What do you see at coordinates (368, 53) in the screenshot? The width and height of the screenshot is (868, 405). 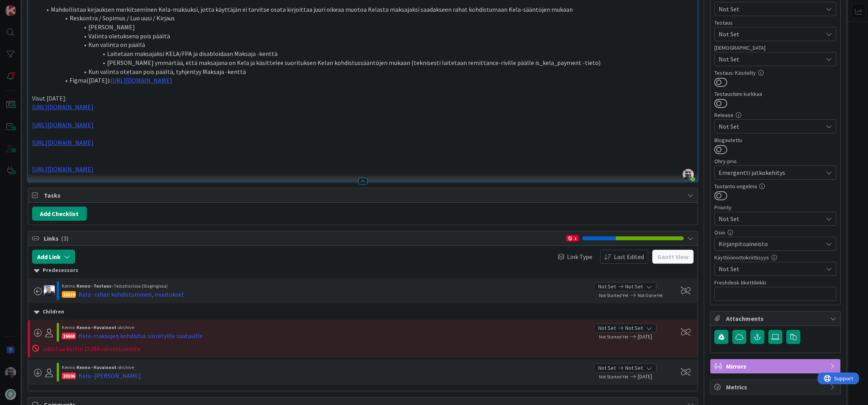 I see `li: Laitetaan maksajaksi KELA/FPA ja disabloidaan Maksaja -kenttä` at bounding box center [368, 53].